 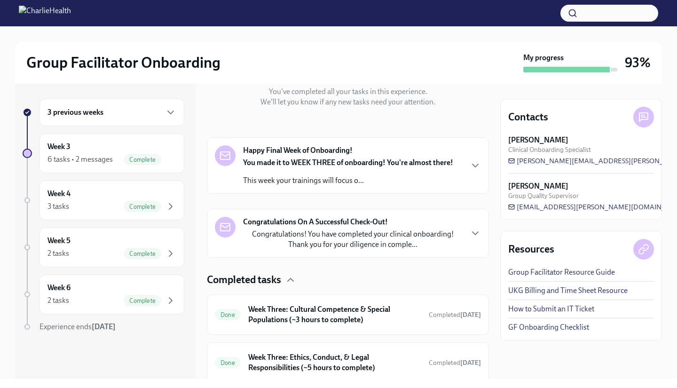 I want to click on span: Clinical Onboarding Specialist, so click(x=550, y=150).